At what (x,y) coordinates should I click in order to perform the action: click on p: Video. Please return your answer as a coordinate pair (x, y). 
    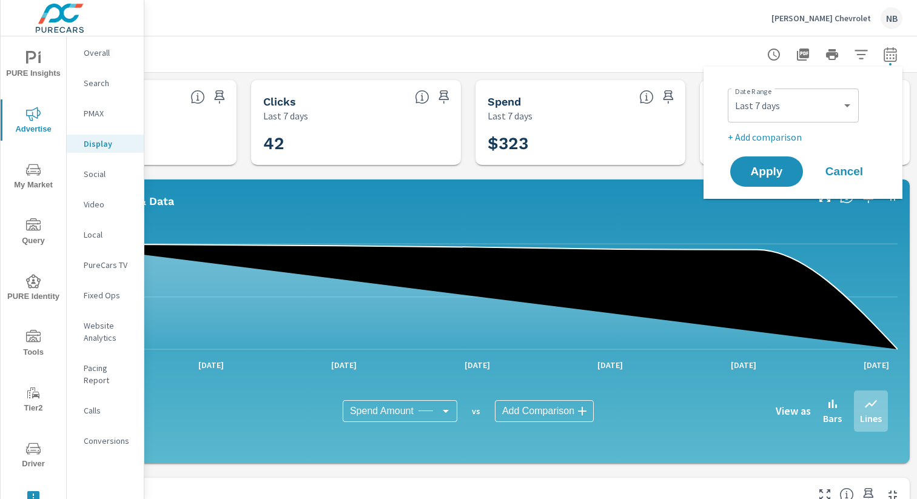
    Looking at the image, I should click on (109, 204).